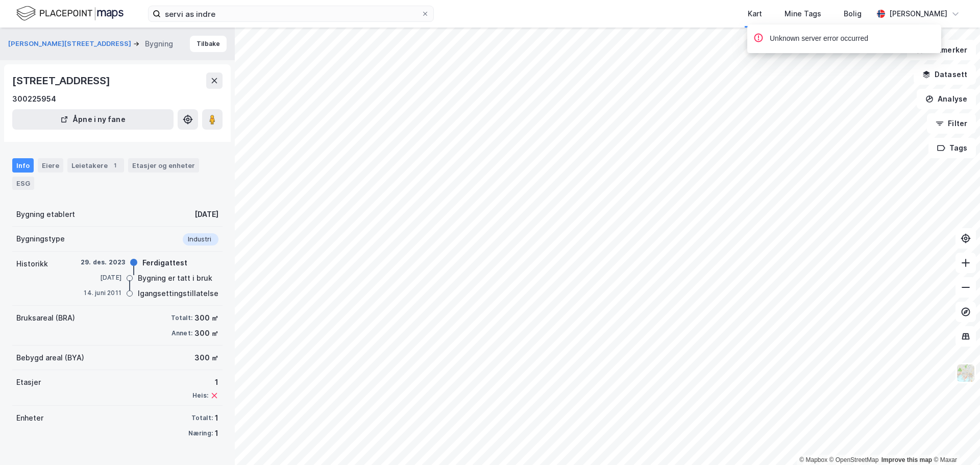 The image size is (980, 465). Describe the element at coordinates (818, 39) in the screenshot. I see `div: Unknown server error occurred` at that location.